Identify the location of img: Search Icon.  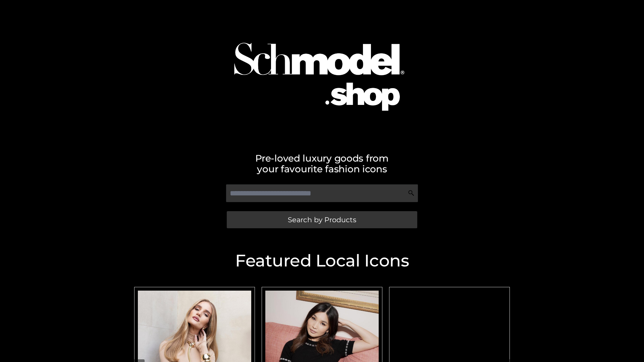
(411, 193).